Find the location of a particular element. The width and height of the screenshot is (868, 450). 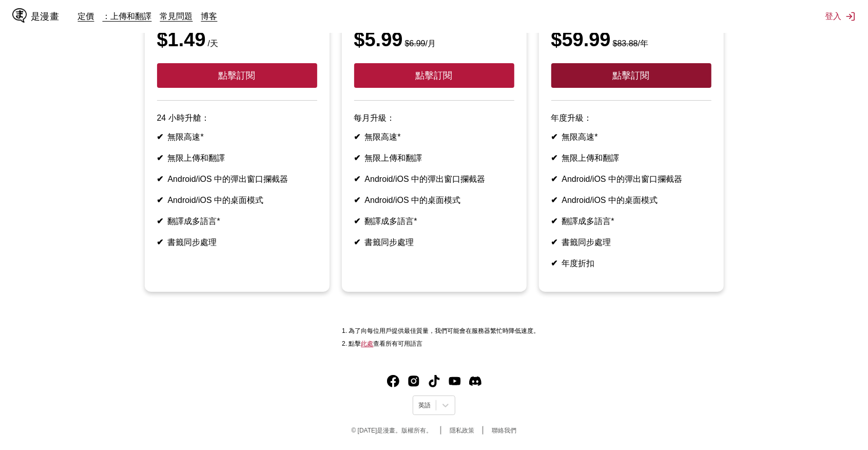

li: 年度折扣 is located at coordinates (631, 264).